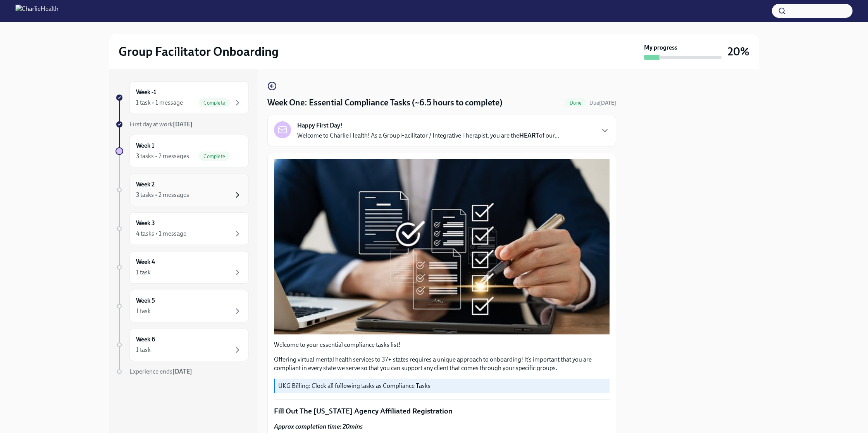 This screenshot has height=441, width=868. What do you see at coordinates (146, 92) in the screenshot?
I see `h6: Week -1` at bounding box center [146, 92].